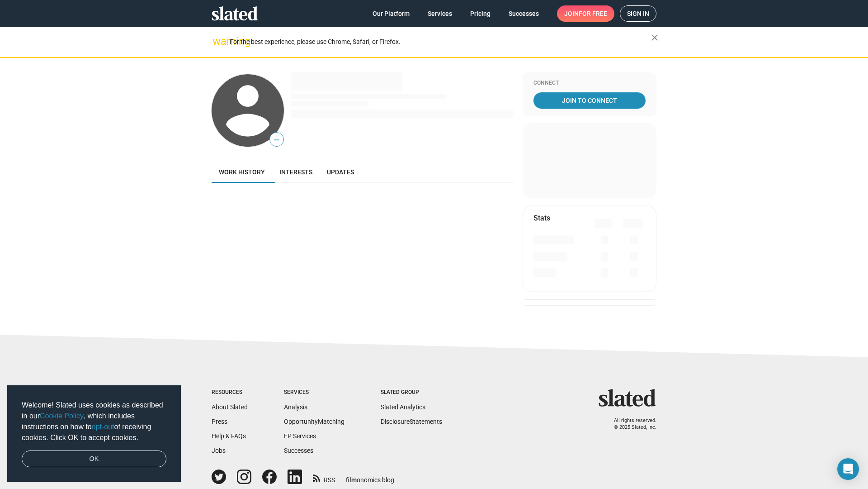  I want to click on span: Pricing, so click(481, 13).